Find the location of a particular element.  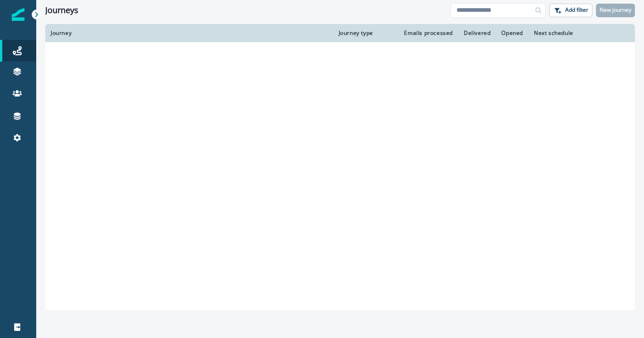

h1: Journeys is located at coordinates (62, 11).